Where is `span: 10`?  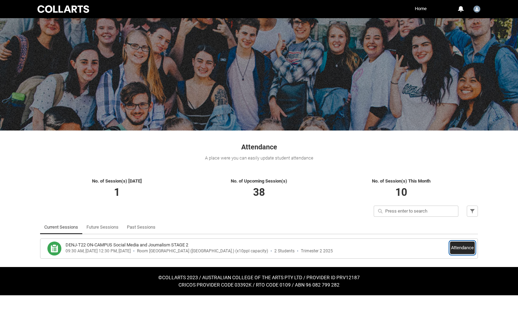
span: 10 is located at coordinates (401, 192).